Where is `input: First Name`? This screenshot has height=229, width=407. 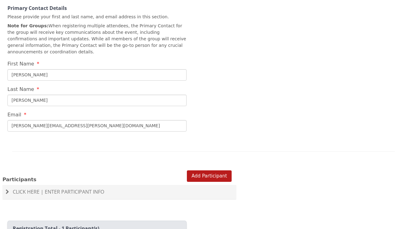
input: First Name is located at coordinates (97, 75).